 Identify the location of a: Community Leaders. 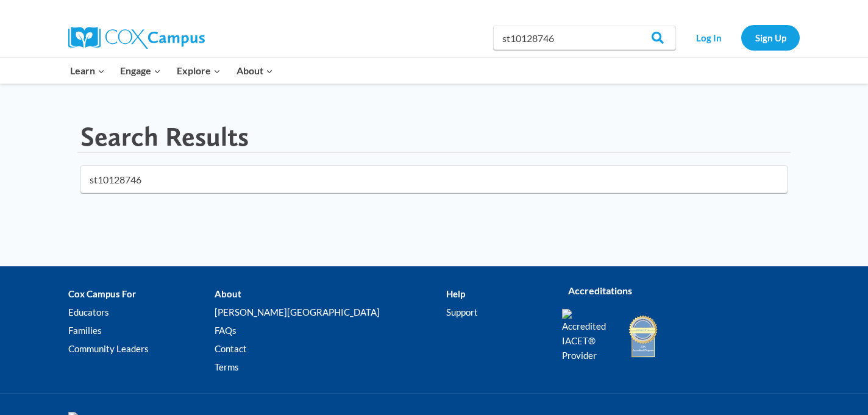
(141, 348).